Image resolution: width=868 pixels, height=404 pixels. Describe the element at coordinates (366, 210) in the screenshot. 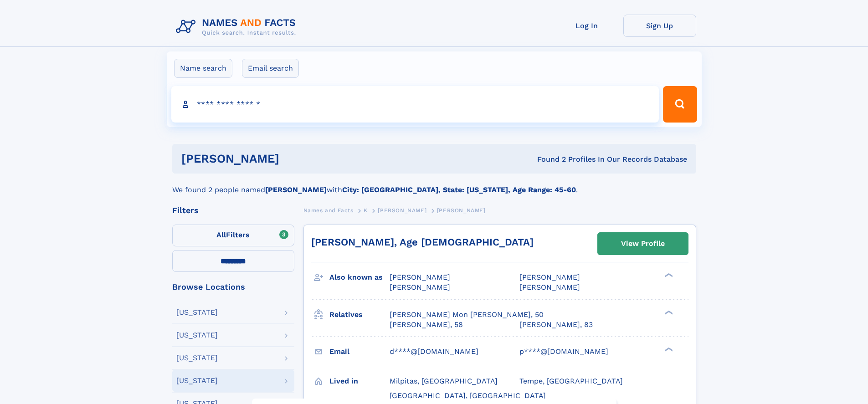

I see `a: K` at that location.